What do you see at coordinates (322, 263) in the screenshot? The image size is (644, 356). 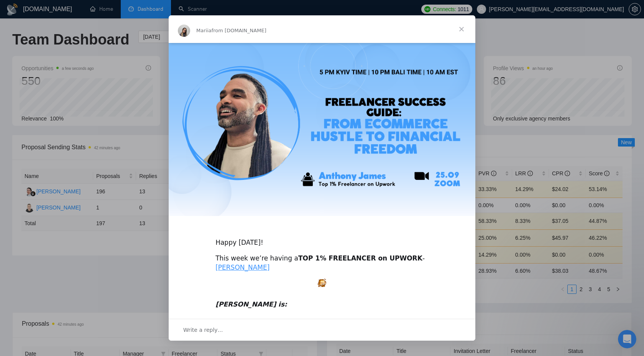 I see `div: This week we’re having a -` at bounding box center [322, 263].